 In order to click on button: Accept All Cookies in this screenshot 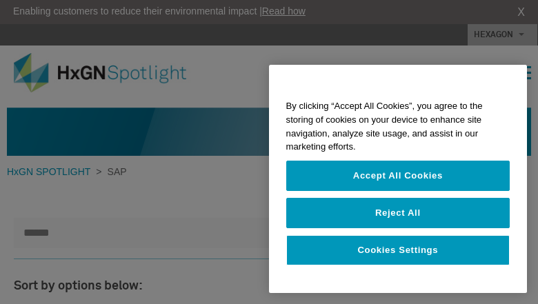, I will do `click(398, 176)`.